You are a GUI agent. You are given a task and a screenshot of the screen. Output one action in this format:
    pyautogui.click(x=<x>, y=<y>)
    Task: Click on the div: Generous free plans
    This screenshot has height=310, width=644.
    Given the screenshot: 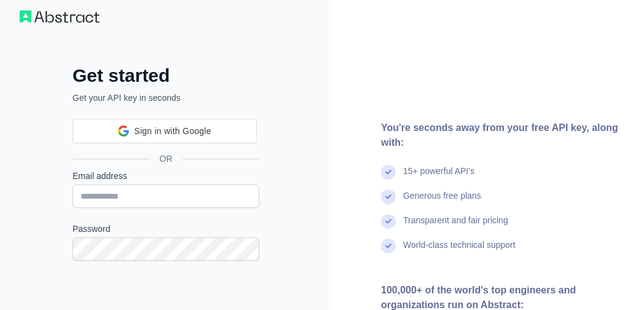 What is the action you would take?
    pyautogui.click(x=442, y=201)
    